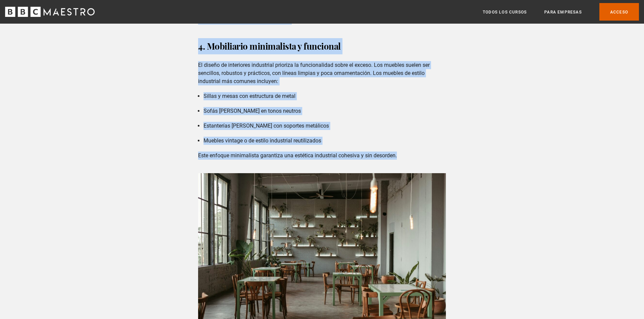 Image resolution: width=644 pixels, height=319 pixels. Describe the element at coordinates (262, 141) in the screenshot. I see `font: Muebles vintage o de estilo industrial reutilizados` at that location.